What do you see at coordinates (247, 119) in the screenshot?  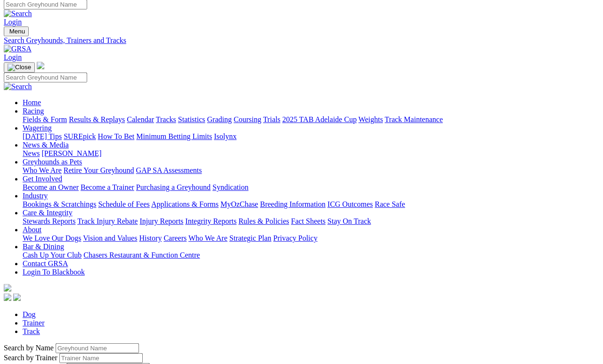 I see `a: Coursing` at bounding box center [247, 119].